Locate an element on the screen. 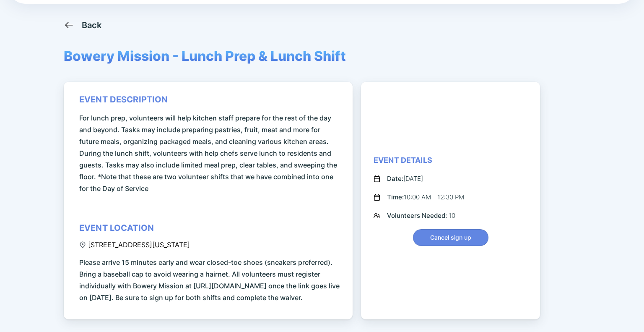  span: Please arrive 15 minutes early and wear closed-toe shoes (sneakers preferred). Bring a baseball c... is located at coordinates (210, 280).